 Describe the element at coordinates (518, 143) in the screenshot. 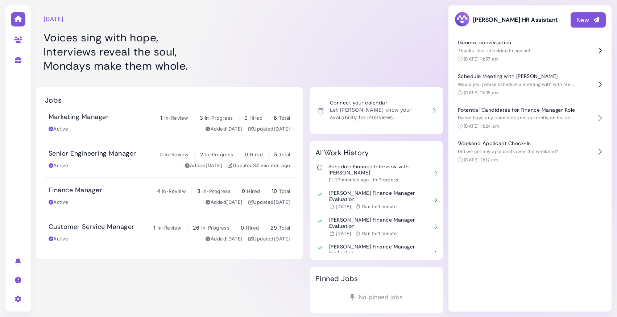

I see `h4: Weekend Applicant Check-In` at that location.